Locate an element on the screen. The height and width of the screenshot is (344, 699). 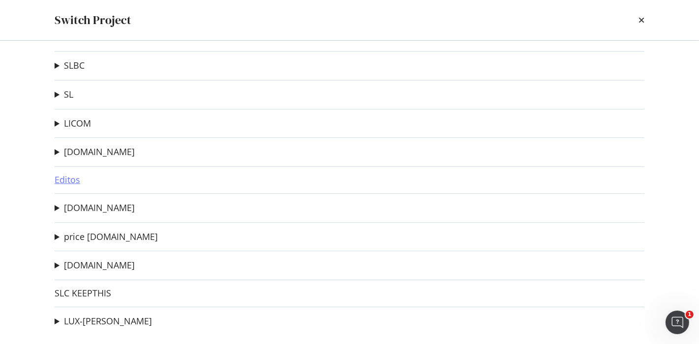
div: Switch Project is located at coordinates (93, 20).